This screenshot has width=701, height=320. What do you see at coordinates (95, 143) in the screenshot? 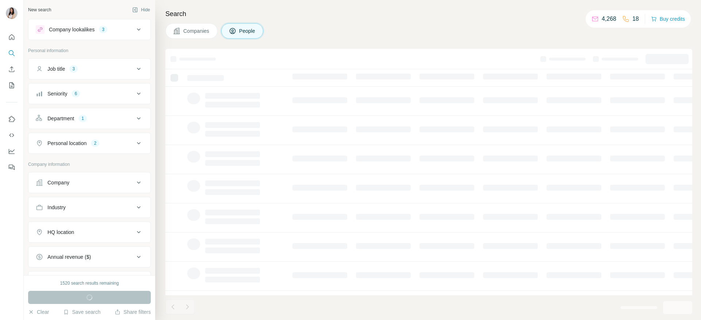
I see `div: 2` at bounding box center [95, 143].